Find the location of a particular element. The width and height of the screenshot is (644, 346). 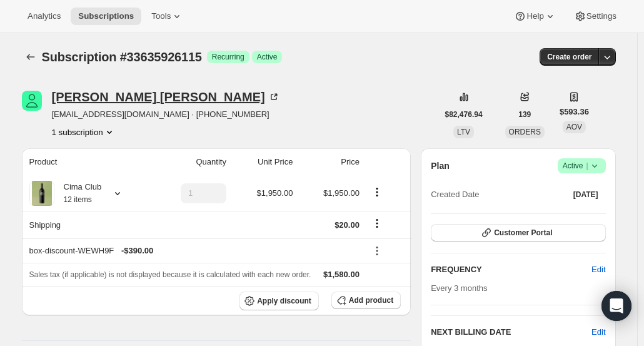

span: Tools is located at coordinates (161, 16).